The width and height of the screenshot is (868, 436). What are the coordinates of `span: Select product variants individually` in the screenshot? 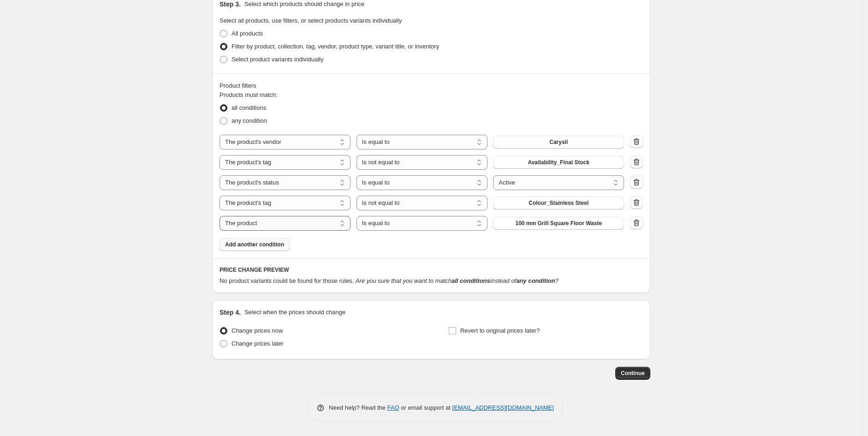 It's located at (277, 59).